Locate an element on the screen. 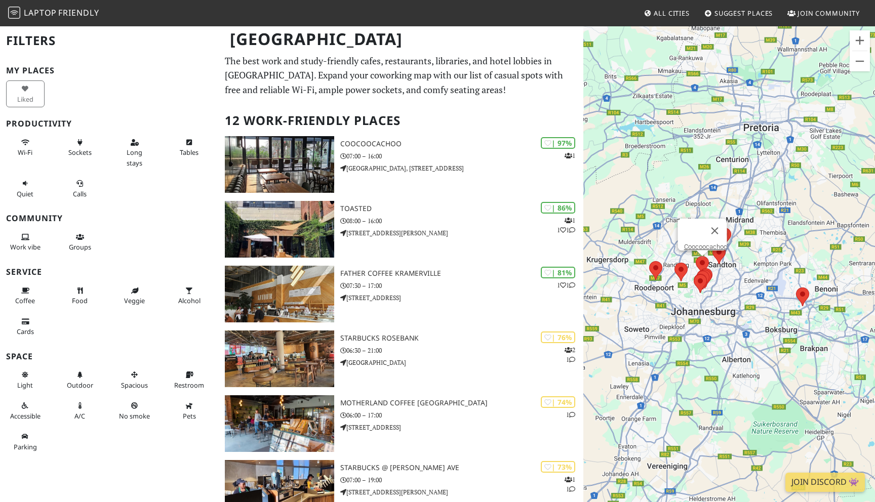 The image size is (875, 502). button: A/C is located at coordinates (80, 411).